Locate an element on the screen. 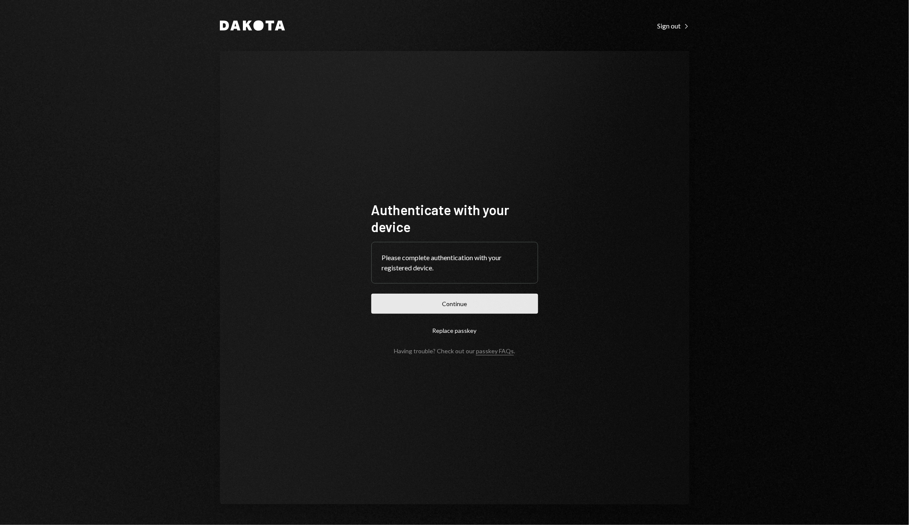 This screenshot has width=909, height=525. h1: Authenticate with your device is located at coordinates (455, 218).